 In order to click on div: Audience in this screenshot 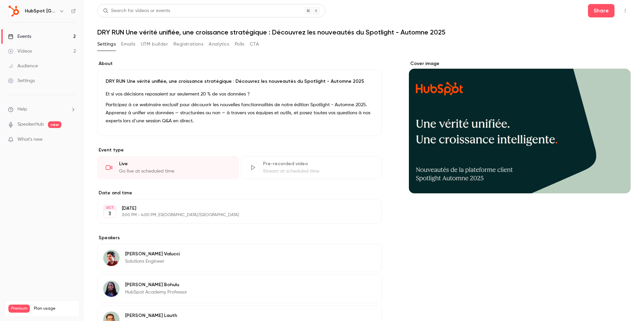, I will do `click(23, 66)`.